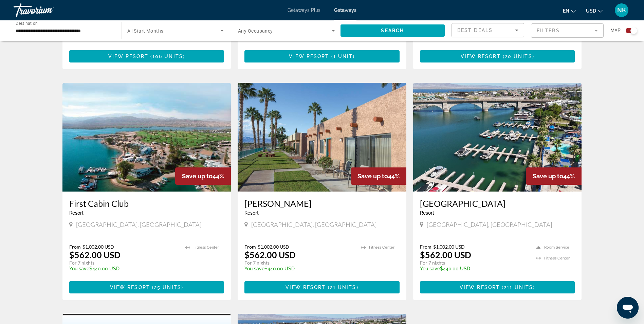 The height and width of the screenshot is (324, 644). What do you see at coordinates (322, 56) in the screenshot?
I see `button: View Resort(1 unit)` at bounding box center [322, 56].